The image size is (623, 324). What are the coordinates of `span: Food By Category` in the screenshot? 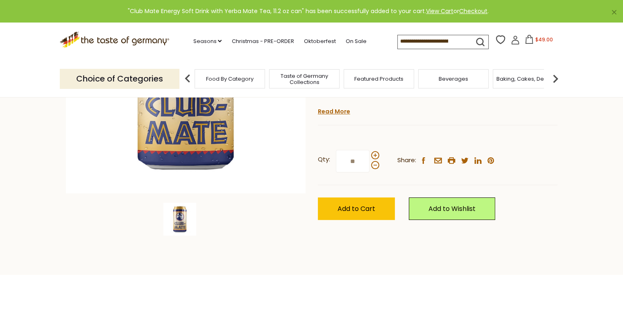 It's located at (230, 79).